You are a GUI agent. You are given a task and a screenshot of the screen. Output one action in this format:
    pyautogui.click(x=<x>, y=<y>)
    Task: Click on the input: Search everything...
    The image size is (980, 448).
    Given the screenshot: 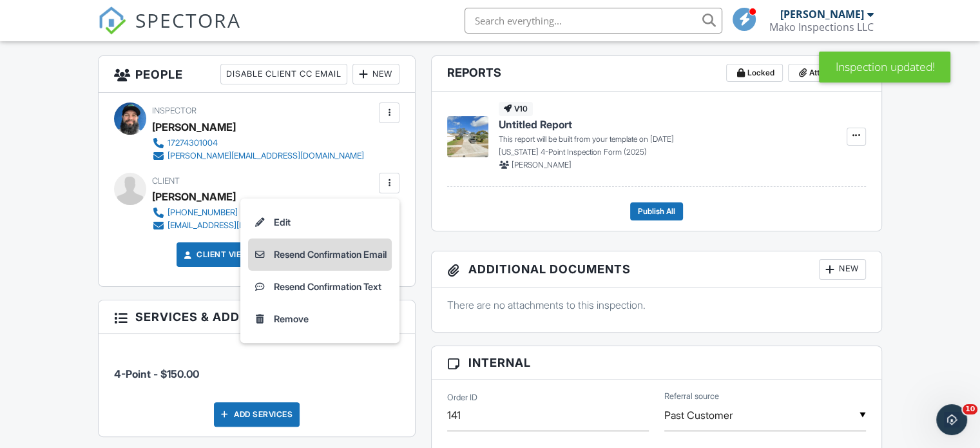 What is the action you would take?
    pyautogui.click(x=593, y=21)
    